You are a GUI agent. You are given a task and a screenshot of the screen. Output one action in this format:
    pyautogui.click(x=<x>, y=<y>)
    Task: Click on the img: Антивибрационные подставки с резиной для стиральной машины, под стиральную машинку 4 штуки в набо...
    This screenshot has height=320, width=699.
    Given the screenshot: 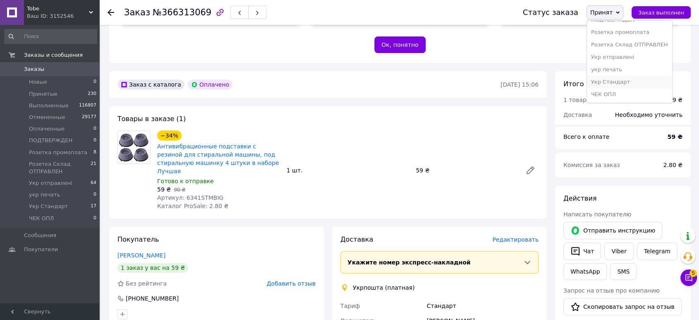 What is the action you would take?
    pyautogui.click(x=134, y=147)
    